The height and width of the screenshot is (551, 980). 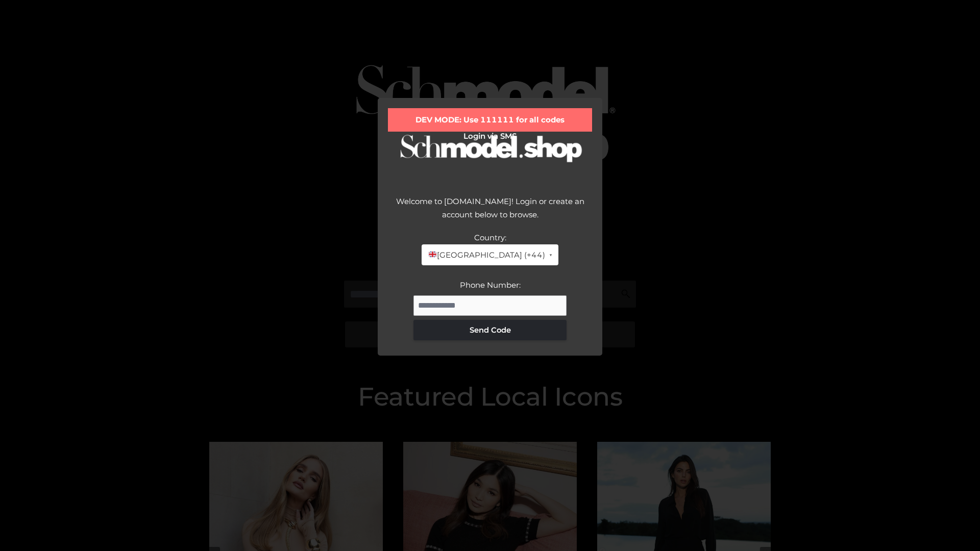 I want to click on h2: Login via SMS, so click(x=490, y=136).